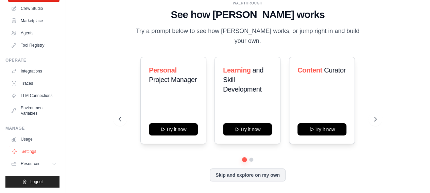 The image size is (430, 193). I want to click on span: Logout, so click(36, 182).